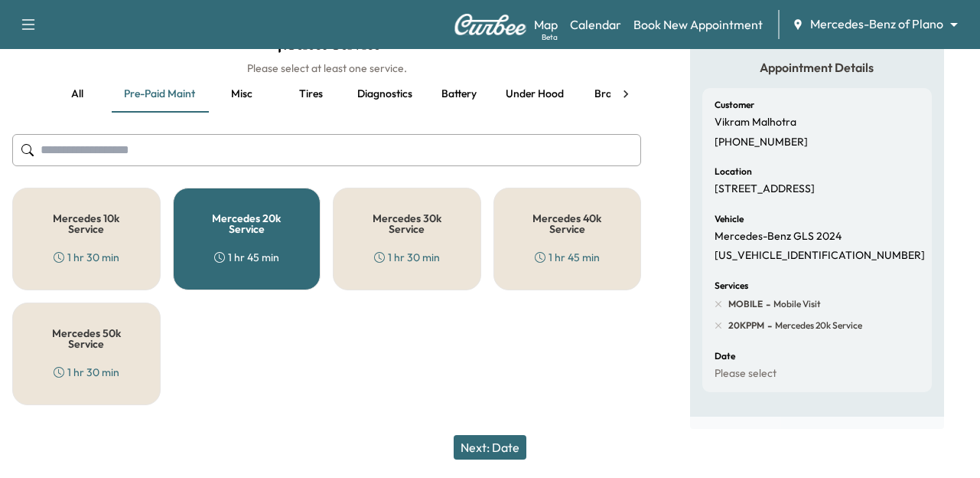 The image size is (980, 478). Describe the element at coordinates (385, 94) in the screenshot. I see `button: Diagnostics` at that location.